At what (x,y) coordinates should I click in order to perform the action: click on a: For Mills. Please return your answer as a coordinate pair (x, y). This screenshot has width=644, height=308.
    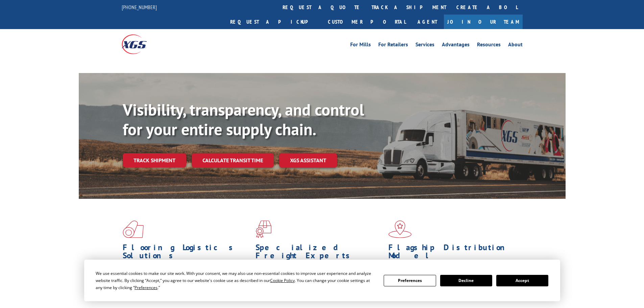
    Looking at the image, I should click on (360, 46).